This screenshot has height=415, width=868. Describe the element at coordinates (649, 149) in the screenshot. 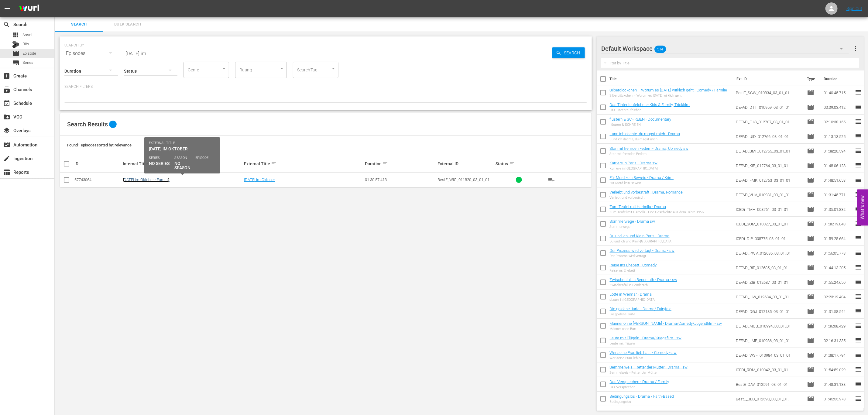

I see `a: Star mit fremden Federn - Drama, Comedy sw` at that location.